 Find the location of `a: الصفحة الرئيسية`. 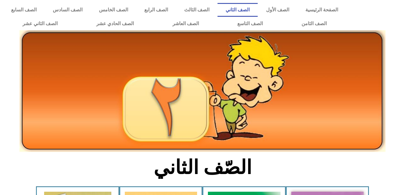

a: الصفحة الرئيسية is located at coordinates (322, 10).